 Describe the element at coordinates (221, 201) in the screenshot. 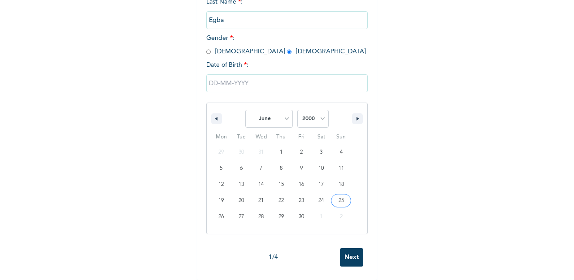

I see `span: 19` at that location.